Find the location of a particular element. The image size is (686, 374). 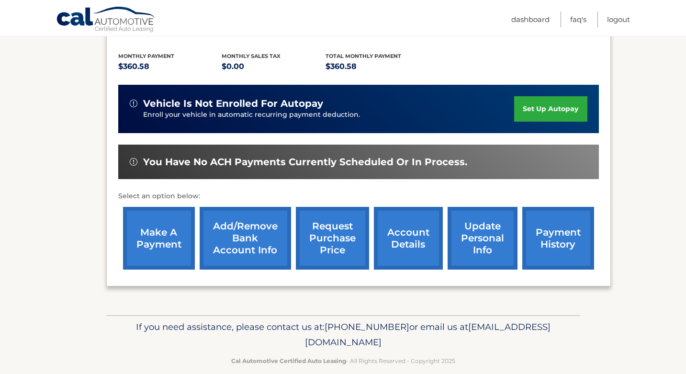

a: FAQ's is located at coordinates (579, 19).